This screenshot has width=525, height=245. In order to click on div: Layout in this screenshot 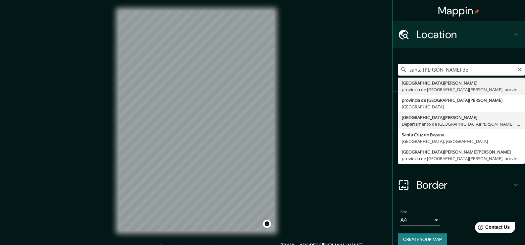, I will do `click(459, 158)`.